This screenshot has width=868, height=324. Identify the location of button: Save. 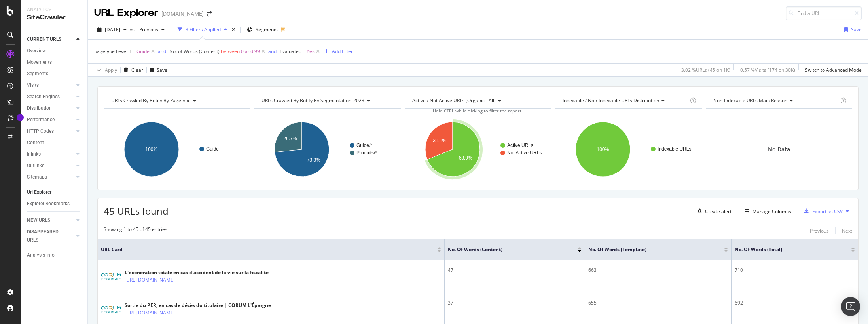
(852, 30).